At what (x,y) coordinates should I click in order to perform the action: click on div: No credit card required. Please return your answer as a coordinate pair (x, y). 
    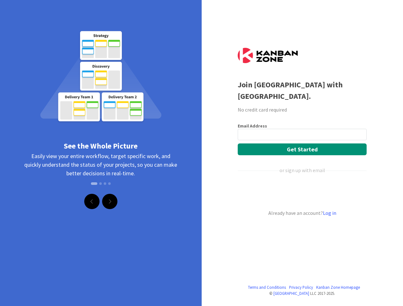
    Looking at the image, I should click on (302, 110).